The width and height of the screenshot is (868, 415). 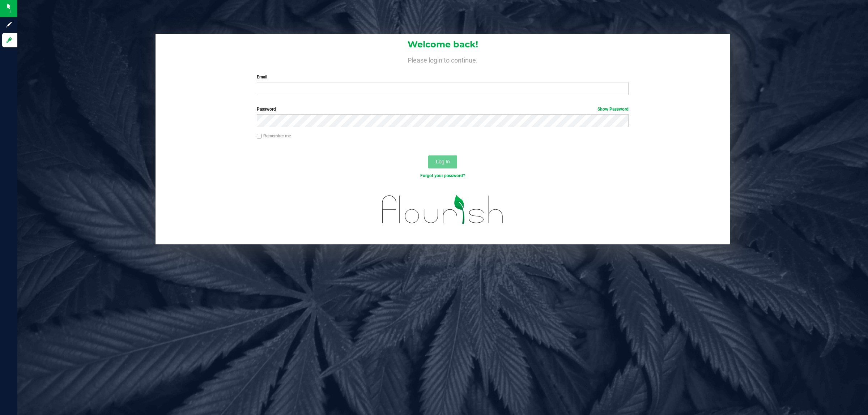 What do you see at coordinates (9, 25) in the screenshot?
I see `inline-svg: Sign up` at bounding box center [9, 25].